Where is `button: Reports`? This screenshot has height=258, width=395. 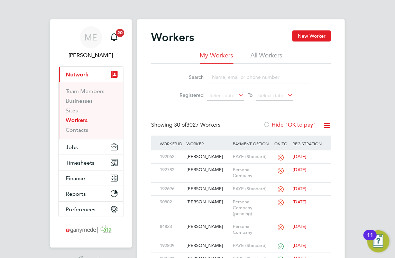
button: Reports is located at coordinates (91, 194).